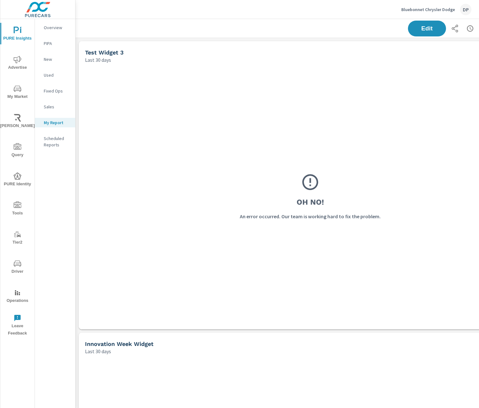  Describe the element at coordinates (57, 59) in the screenshot. I see `p: New` at that location.